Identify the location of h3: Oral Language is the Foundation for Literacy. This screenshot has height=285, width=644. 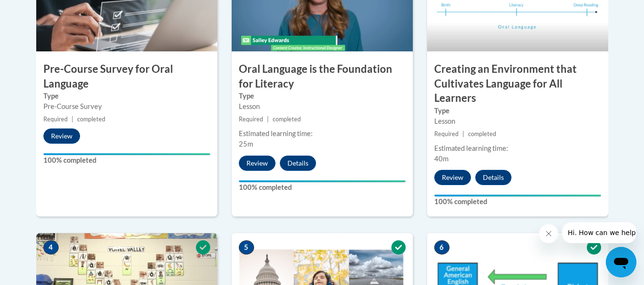
(323, 77).